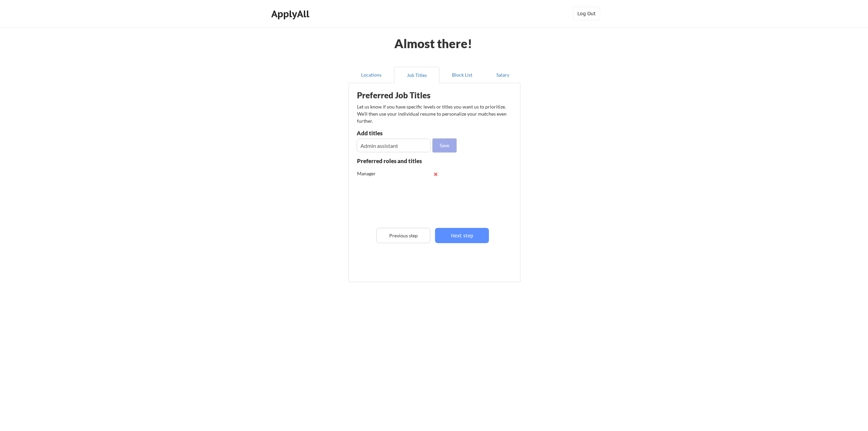 The width and height of the screenshot is (868, 431). Describe the element at coordinates (462, 75) in the screenshot. I see `button: Block List` at that location.